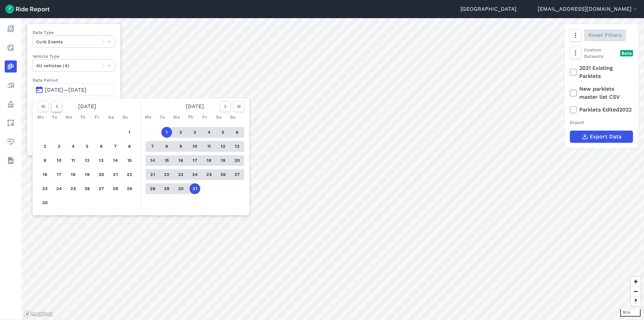 This screenshot has width=644, height=320. What do you see at coordinates (602, 110) in the screenshot?
I see `label: Parklets Edited2022` at bounding box center [602, 110].